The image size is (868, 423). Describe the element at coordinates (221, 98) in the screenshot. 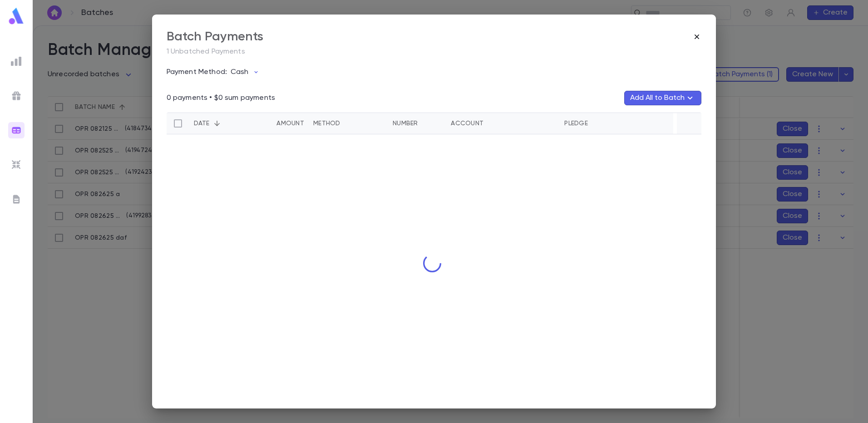

I see `p: 0 payments • $0 sum payments` at that location.